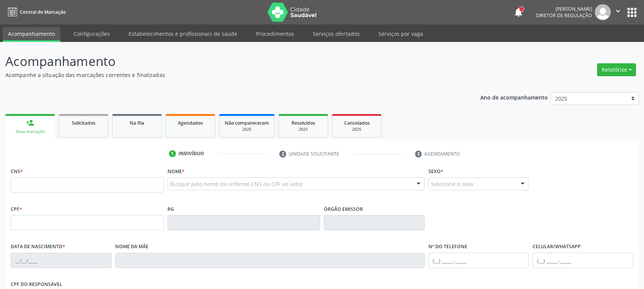 The width and height of the screenshot is (644, 289). Describe the element at coordinates (30, 123) in the screenshot. I see `div: person_add` at that location.